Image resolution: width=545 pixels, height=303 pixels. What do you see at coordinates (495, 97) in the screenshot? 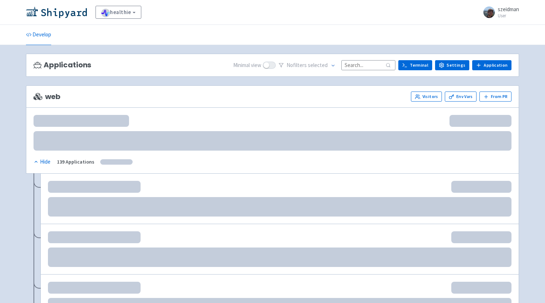
I see `button: From PR` at bounding box center [495, 97].